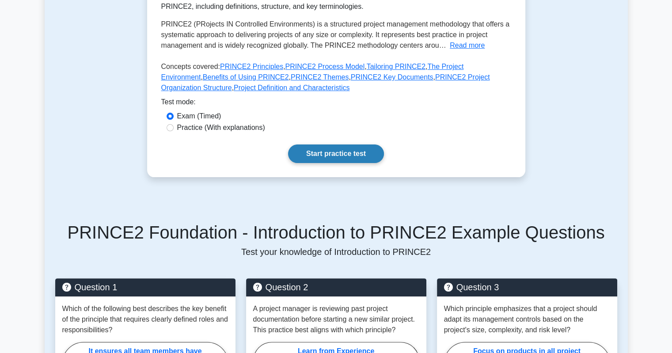 The height and width of the screenshot is (353, 672). I want to click on a: PRINCE2 Key Documents, so click(392, 77).